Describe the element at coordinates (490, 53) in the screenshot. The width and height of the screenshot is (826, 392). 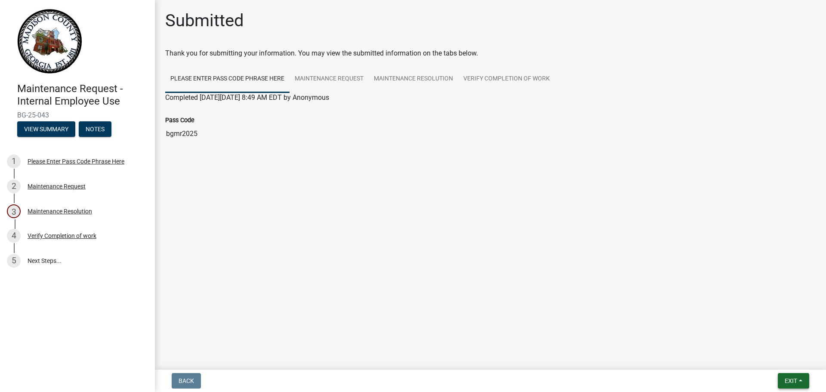
I see `div: Thank you for submitting your information. You may view the submitted information on the tabs below.` at that location.